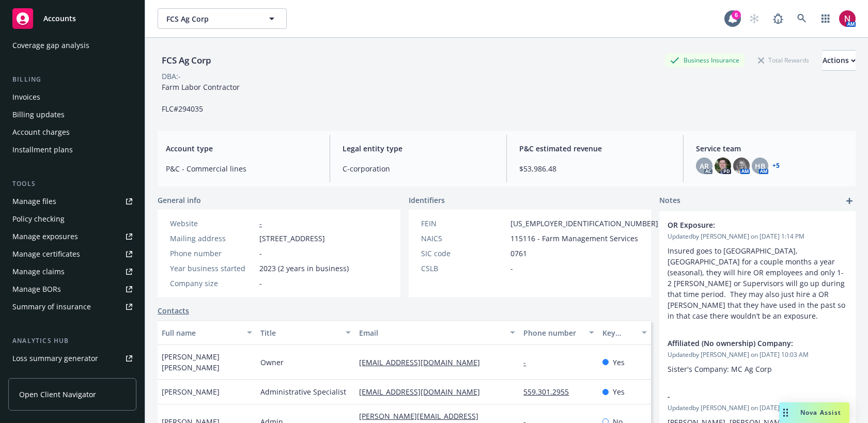 The width and height of the screenshot is (868, 423). What do you see at coordinates (36, 289) in the screenshot?
I see `div: Manage BORs` at bounding box center [36, 289].